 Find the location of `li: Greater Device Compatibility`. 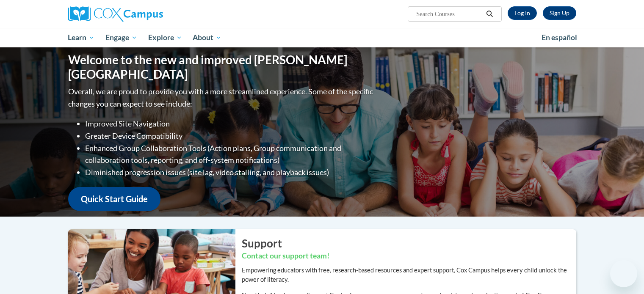

li: Greater Device Compatibility is located at coordinates (230, 136).